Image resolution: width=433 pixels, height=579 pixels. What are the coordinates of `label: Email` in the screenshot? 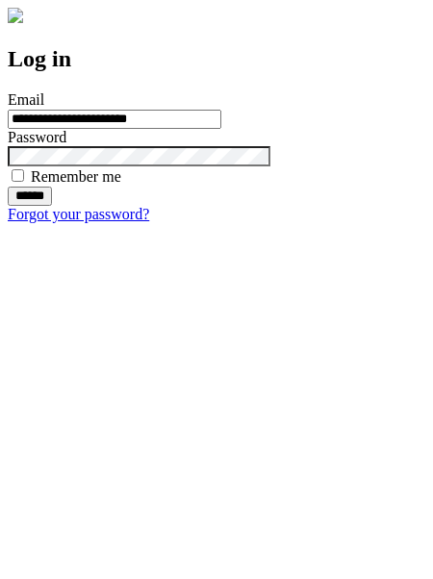 It's located at (26, 99).